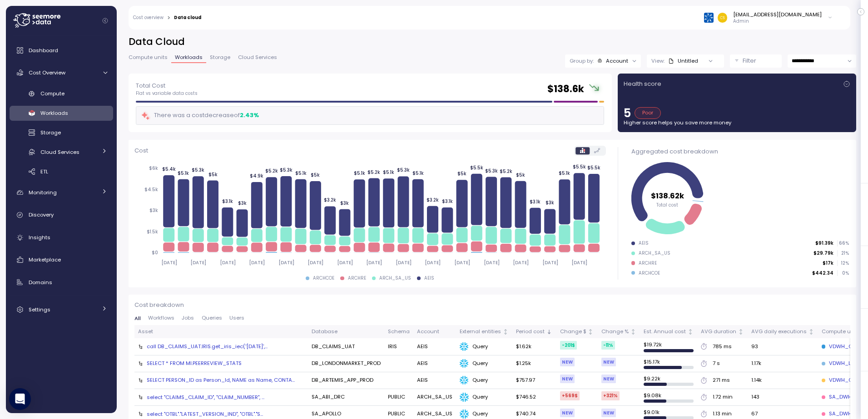 Image resolution: width=868 pixels, height=419 pixels. I want to click on th: Est. Annual costNot sorted, so click(669, 331).